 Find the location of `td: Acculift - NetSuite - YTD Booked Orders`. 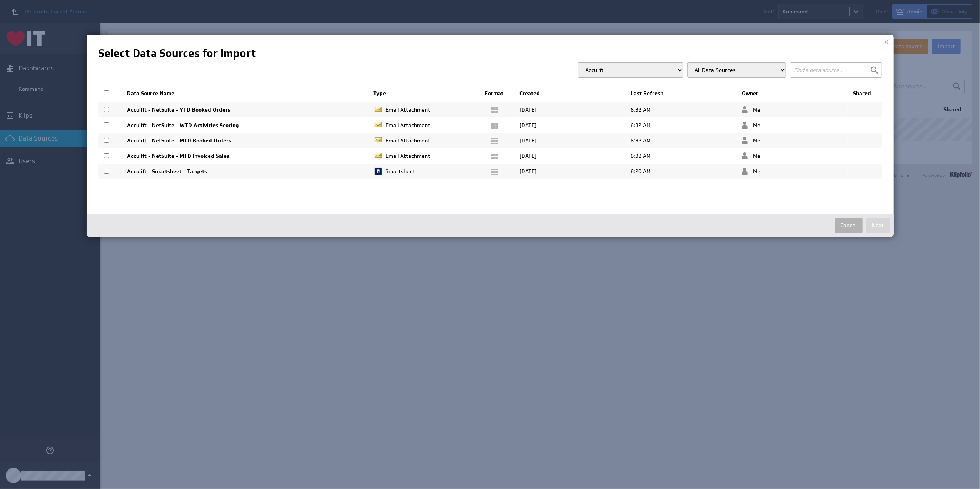

td: Acculift - NetSuite - YTD Booked Orders is located at coordinates (244, 110).